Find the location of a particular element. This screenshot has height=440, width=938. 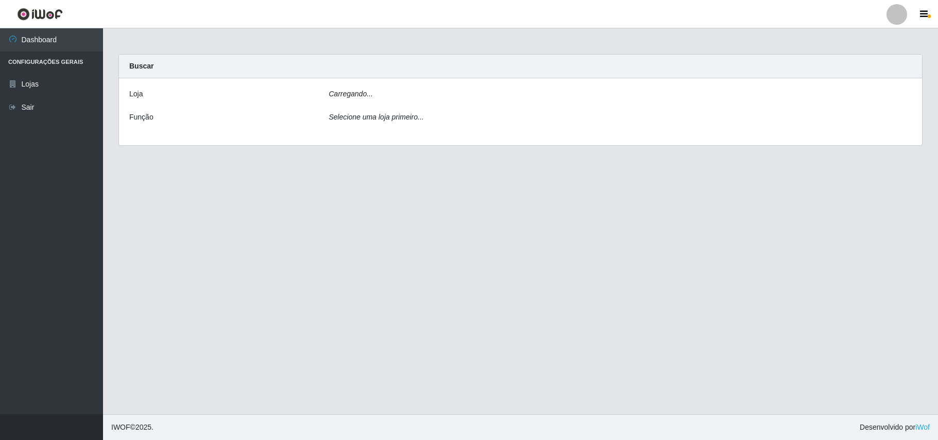

a: iWof is located at coordinates (923, 427).